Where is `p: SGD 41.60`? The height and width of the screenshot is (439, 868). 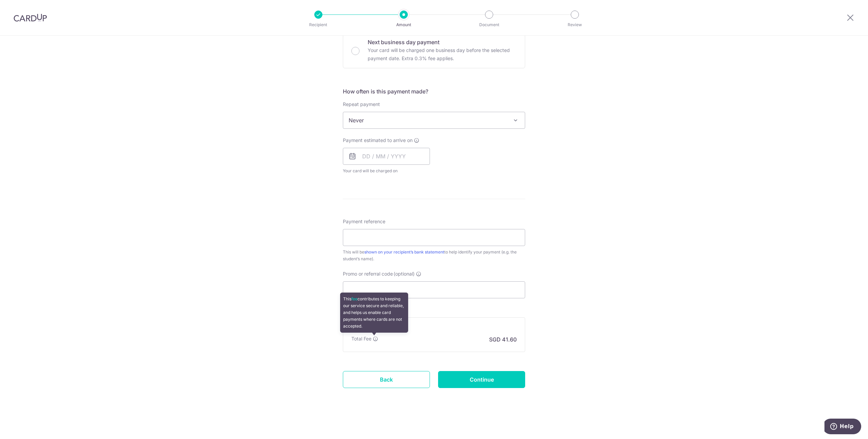 p: SGD 41.60 is located at coordinates (502, 340).